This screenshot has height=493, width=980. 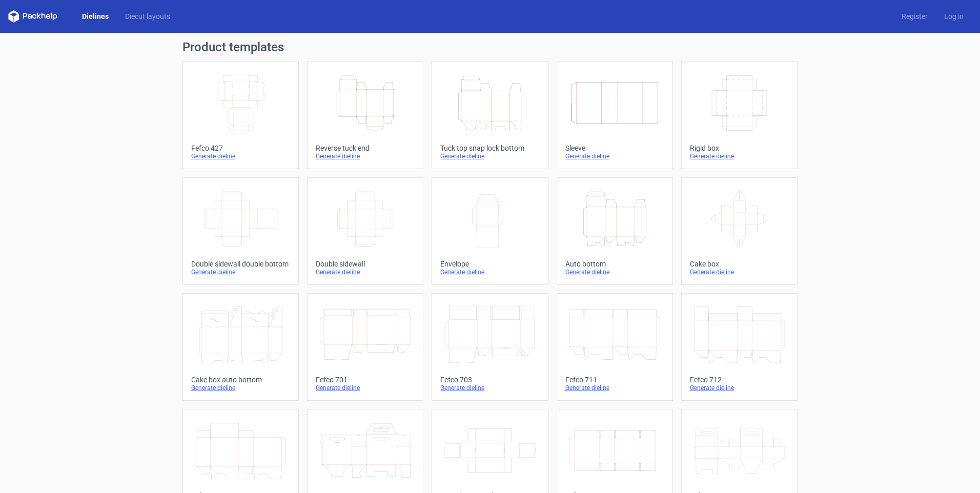 What do you see at coordinates (739, 115) in the screenshot?
I see `a: Rigid boxGenerate dieline` at bounding box center [739, 115].